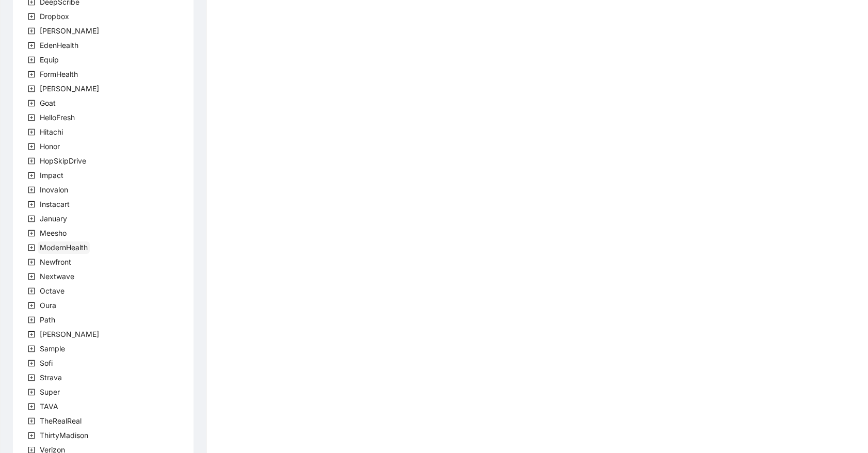 The width and height of the screenshot is (868, 453). What do you see at coordinates (52, 291) in the screenshot?
I see `span: Octave` at bounding box center [52, 291].